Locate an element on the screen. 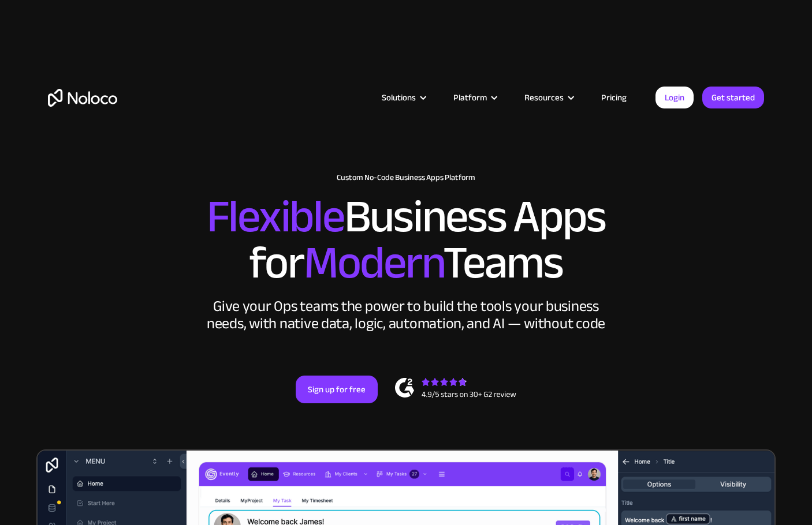  div: Give your Ops teams the power to build the tools your business needs, with native data, logic, au... is located at coordinates (406, 315).